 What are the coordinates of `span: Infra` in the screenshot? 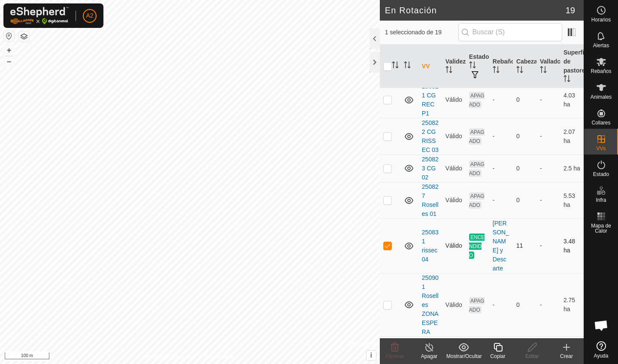 It's located at (601, 200).